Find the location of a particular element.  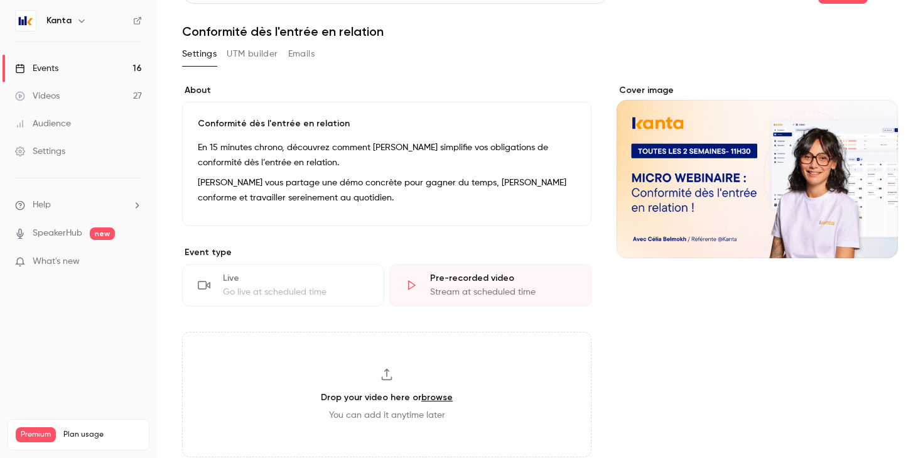

h3: Drop your video here or is located at coordinates (387, 397).